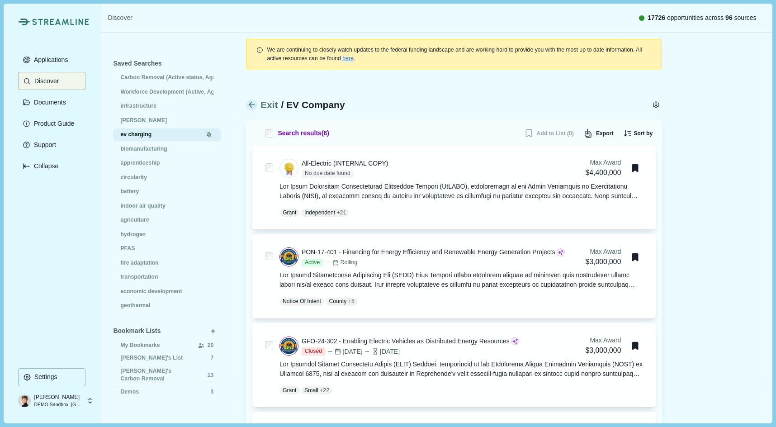  Describe the element at coordinates (729, 18) in the screenshot. I see `span: 96` at that location.